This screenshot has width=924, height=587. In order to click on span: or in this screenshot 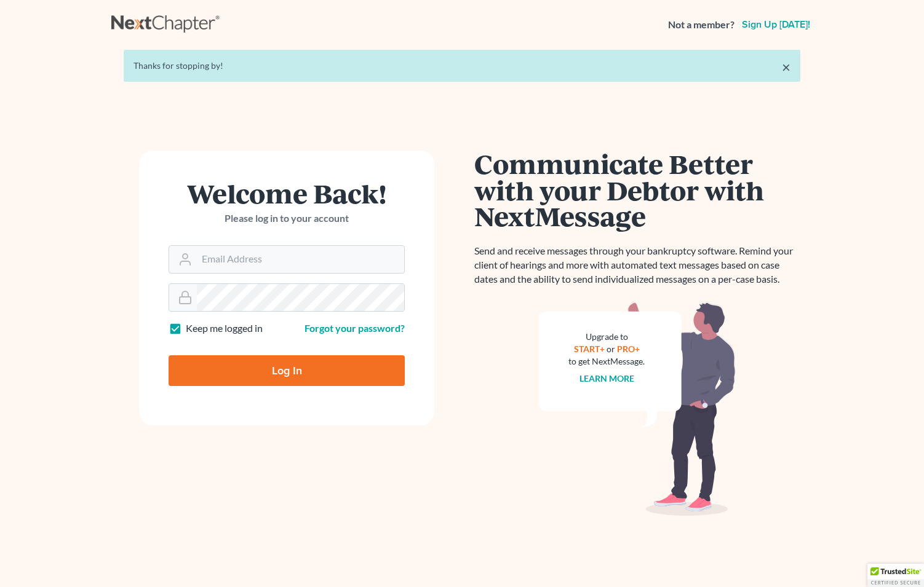, I will do `click(611, 349)`.